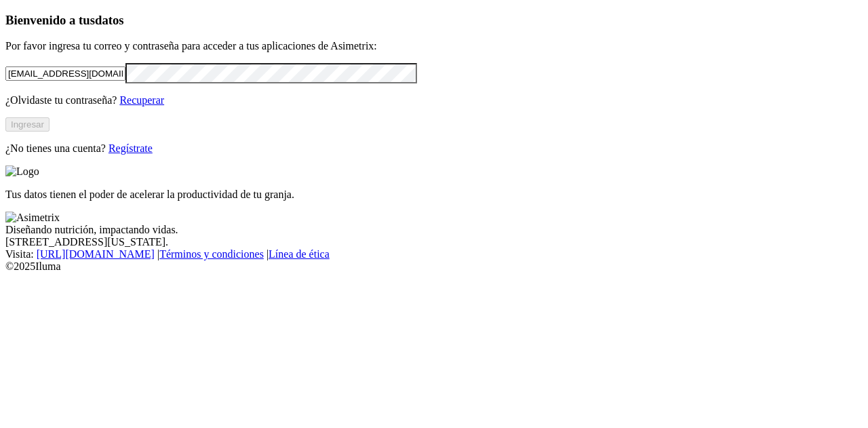 The height and width of the screenshot is (428, 868). I want to click on a: Línea de ética, so click(299, 253).